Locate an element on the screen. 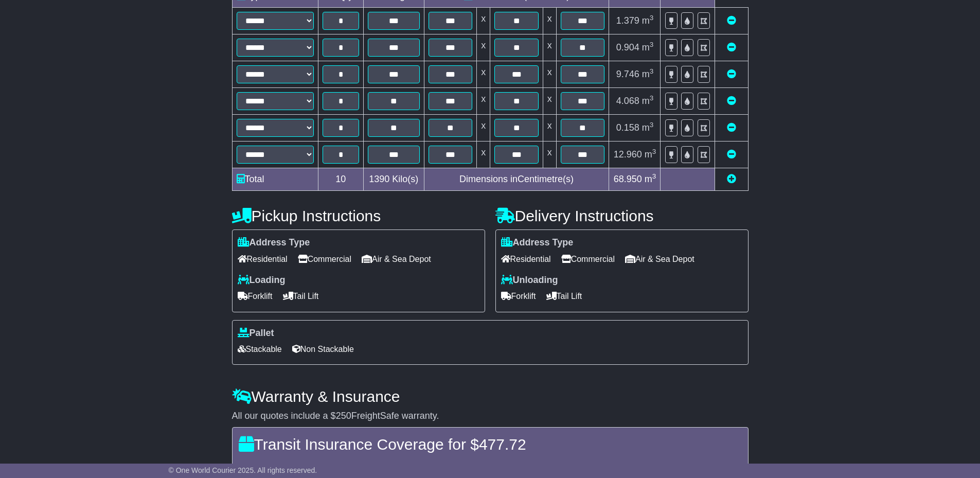 The image size is (980, 478). td: Kilo(s) is located at coordinates (394, 179).